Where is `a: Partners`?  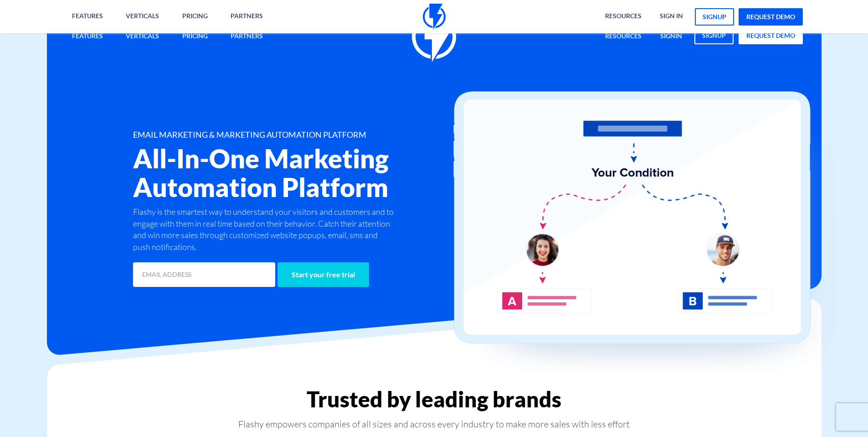 a: Partners is located at coordinates (246, 36).